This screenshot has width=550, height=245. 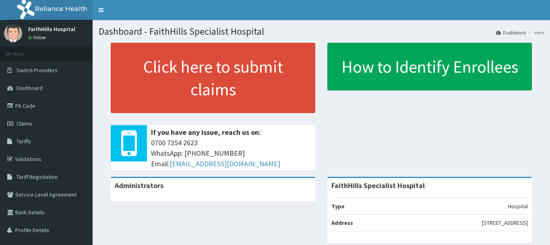 What do you see at coordinates (430, 66) in the screenshot?
I see `a: How to Identify Enrollees` at bounding box center [430, 66].